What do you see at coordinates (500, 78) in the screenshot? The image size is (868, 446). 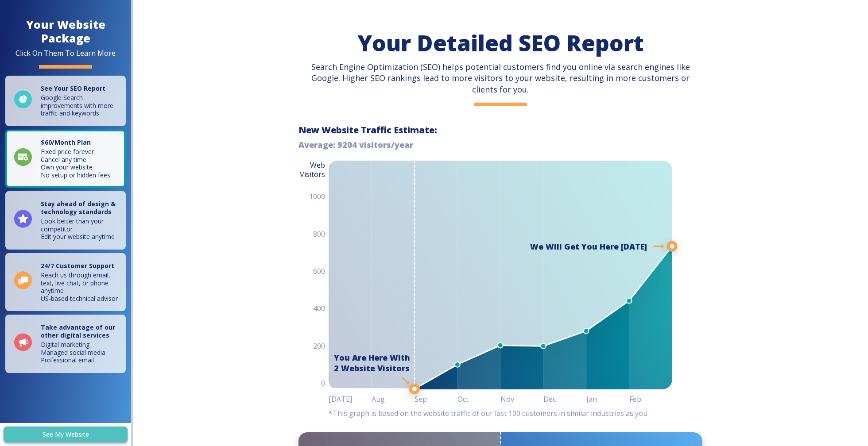 I see `p: Search Engine Optimization (SEO) helps potential customers find you online via search engines lik...` at bounding box center [500, 78].